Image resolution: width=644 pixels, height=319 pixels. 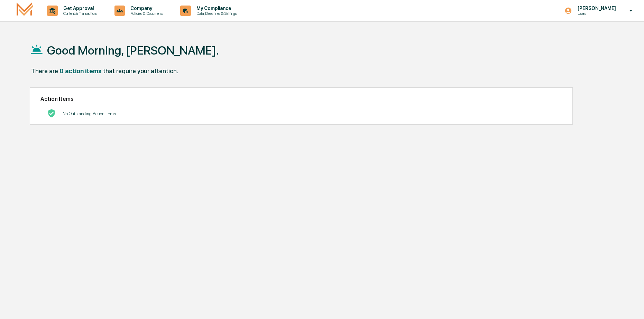 I want to click on img: No Actions logo, so click(x=51, y=113).